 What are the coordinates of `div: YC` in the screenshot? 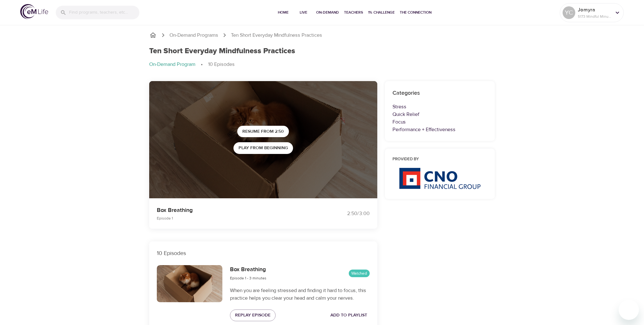 It's located at (569, 13).